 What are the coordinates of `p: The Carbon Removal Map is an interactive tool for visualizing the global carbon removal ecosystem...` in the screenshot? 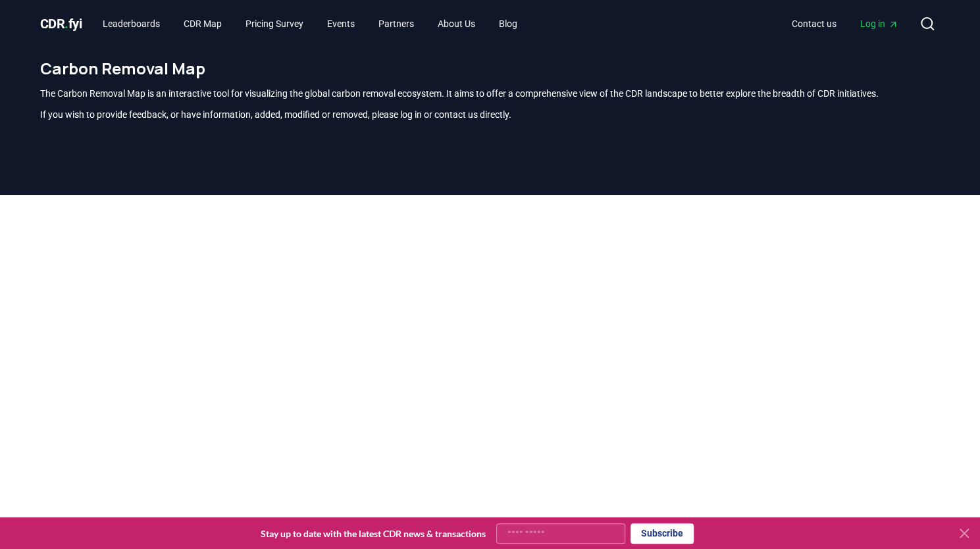 It's located at (490, 94).